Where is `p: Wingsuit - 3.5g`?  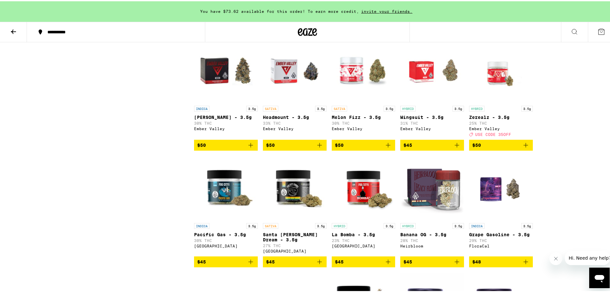 p: Wingsuit - 3.5g is located at coordinates (432, 116).